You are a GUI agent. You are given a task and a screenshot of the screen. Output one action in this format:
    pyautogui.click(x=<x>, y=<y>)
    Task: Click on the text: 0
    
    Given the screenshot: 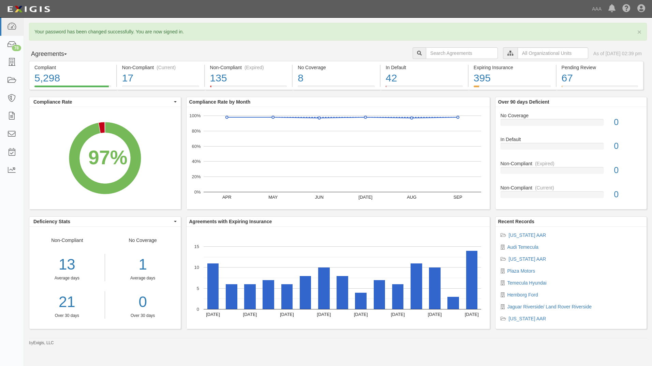 What is the action you would take?
    pyautogui.click(x=197, y=309)
    